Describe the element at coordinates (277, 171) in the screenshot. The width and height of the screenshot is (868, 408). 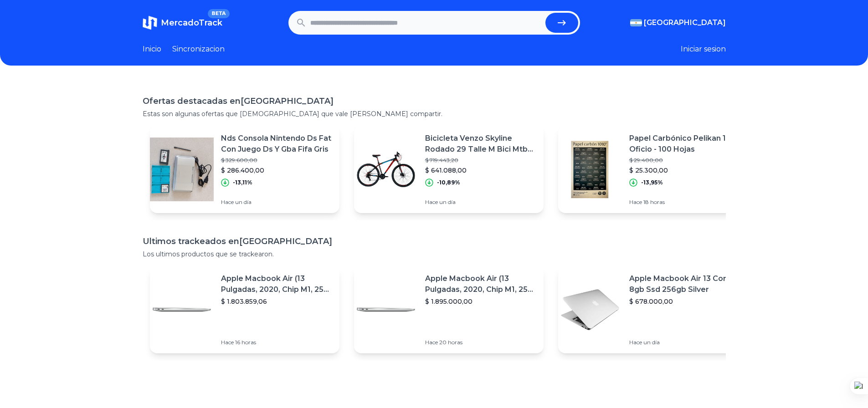
I see `p: $ 286.400,00` at that location.